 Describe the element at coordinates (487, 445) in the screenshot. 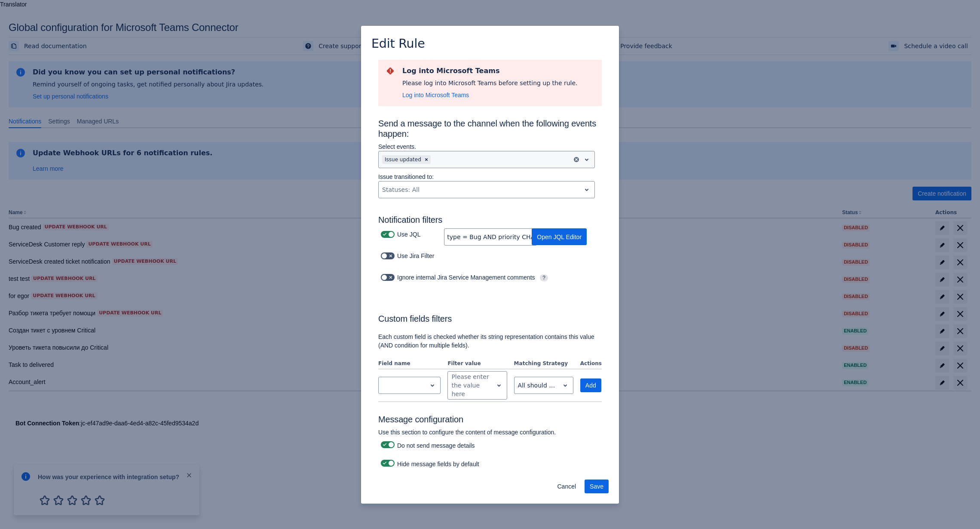

I see `div: Do not send message details` at that location.